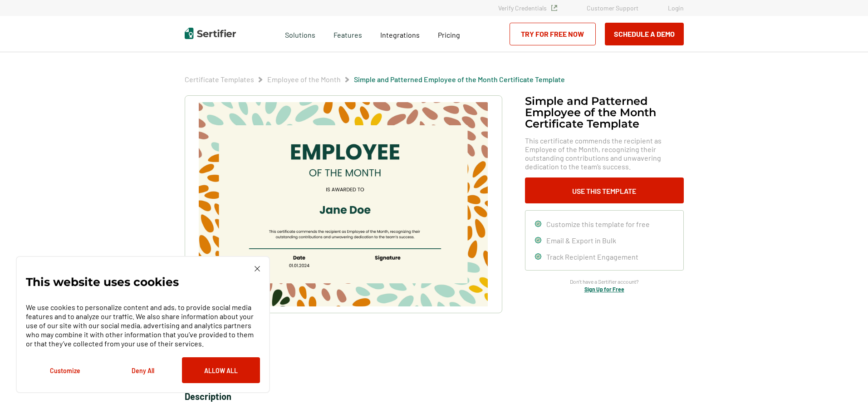 The image size is (868, 409). What do you see at coordinates (208, 396) in the screenshot?
I see `span: Description` at bounding box center [208, 396].